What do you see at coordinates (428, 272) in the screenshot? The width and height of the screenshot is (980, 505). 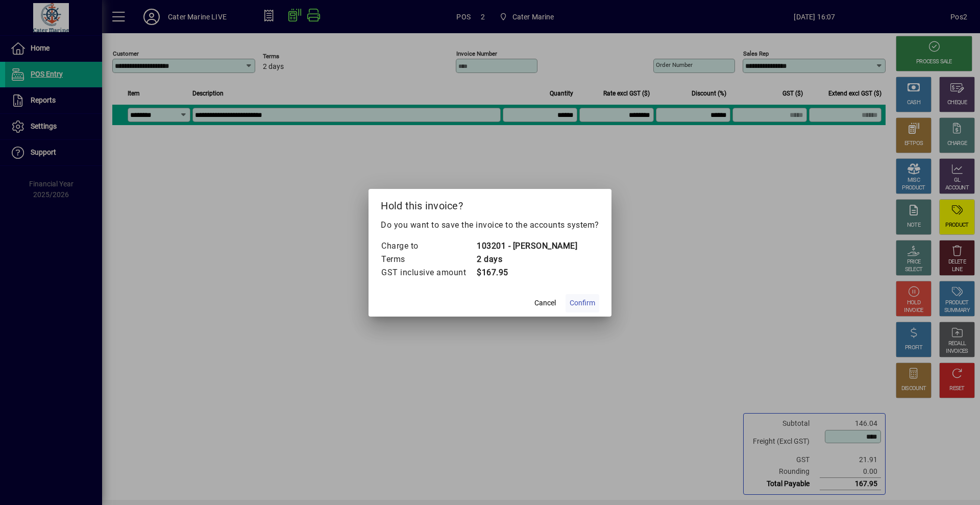 I see `td: GST inclusive amount` at bounding box center [428, 272].